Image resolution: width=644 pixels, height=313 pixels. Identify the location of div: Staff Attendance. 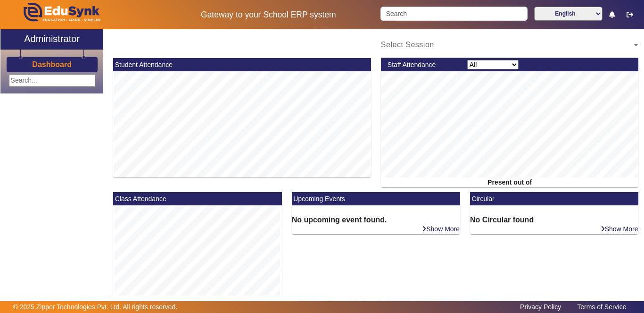
(422, 65).